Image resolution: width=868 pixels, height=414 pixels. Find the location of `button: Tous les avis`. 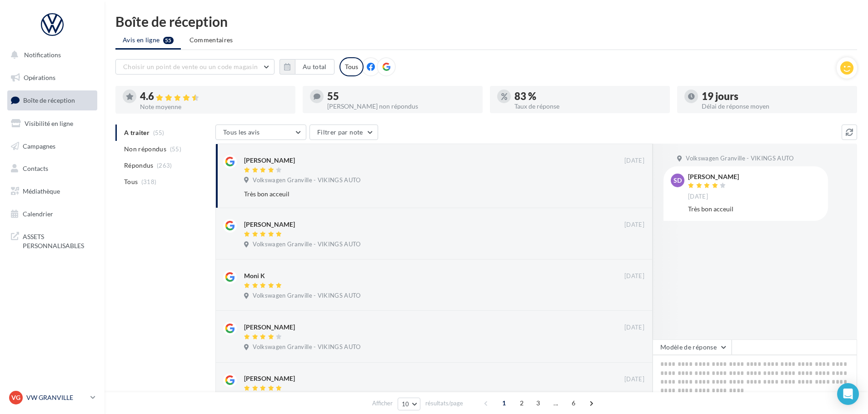

button: Tous les avis is located at coordinates (261, 132).